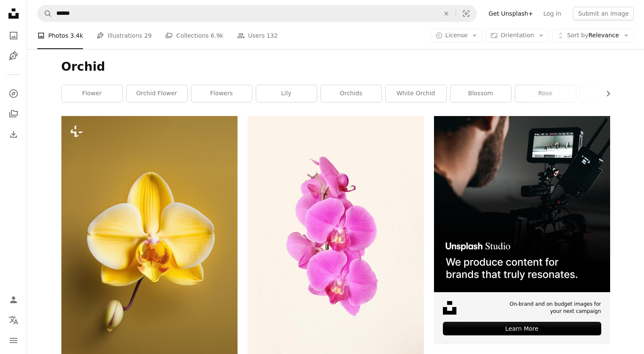  I want to click on button: scroll list to the right, so click(605, 94).